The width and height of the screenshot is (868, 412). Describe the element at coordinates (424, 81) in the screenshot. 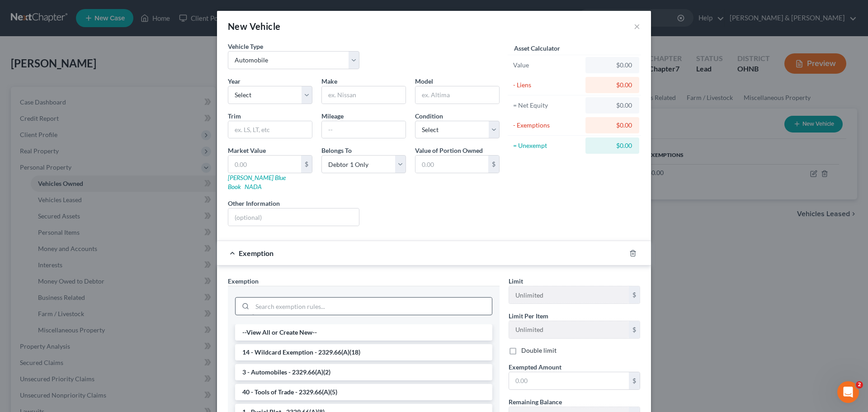

I see `label: Model` at that location.